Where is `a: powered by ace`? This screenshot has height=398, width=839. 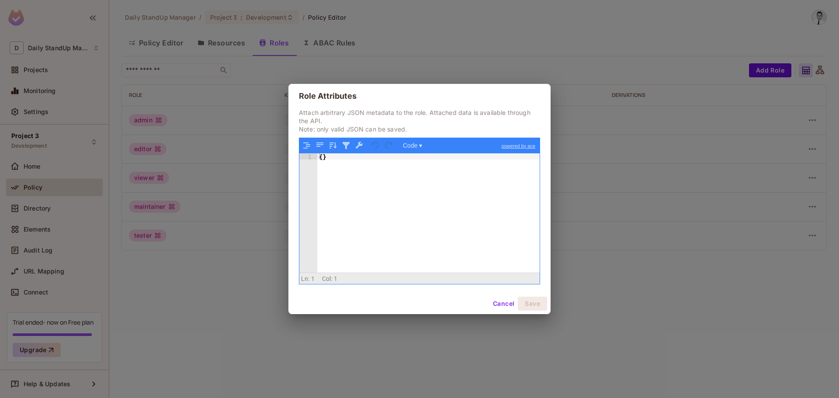 a: powered by ace is located at coordinates (518, 146).